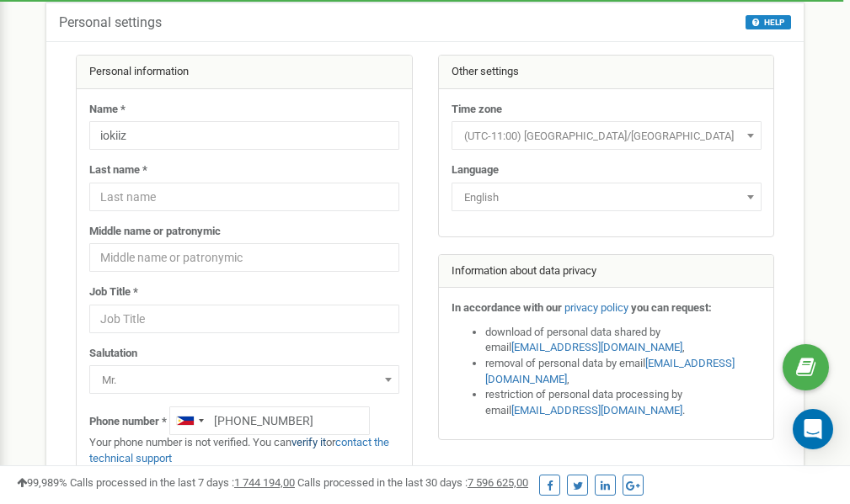 The height and width of the screenshot is (504, 850). Describe the element at coordinates (244, 258) in the screenshot. I see `input: Middle name or patronymic` at that location.